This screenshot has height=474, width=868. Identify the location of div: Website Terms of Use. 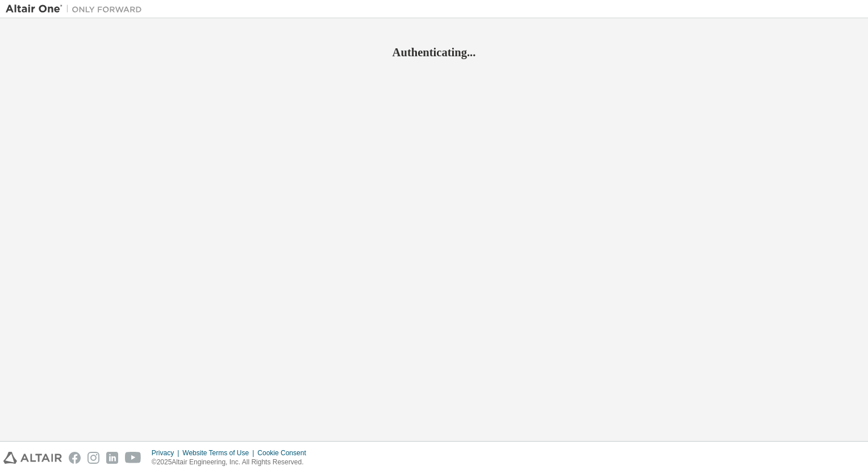
(220, 453).